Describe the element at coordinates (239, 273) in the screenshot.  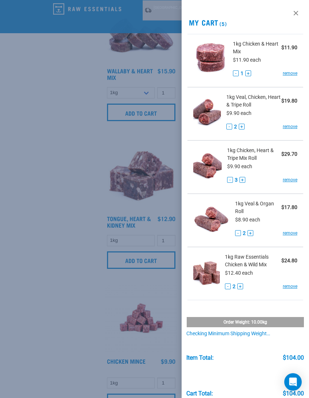
I see `span: $12.40 each` at that location.